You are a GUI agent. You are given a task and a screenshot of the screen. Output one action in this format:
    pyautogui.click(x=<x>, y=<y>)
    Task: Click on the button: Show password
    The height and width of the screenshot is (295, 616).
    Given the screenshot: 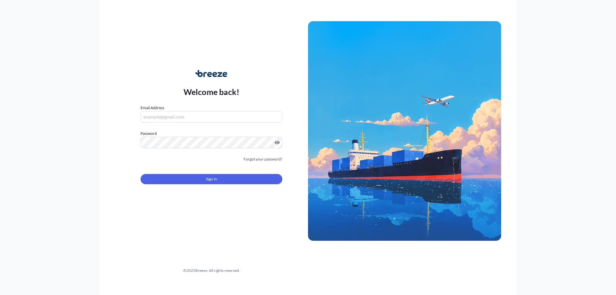 What is the action you would take?
    pyautogui.click(x=277, y=142)
    